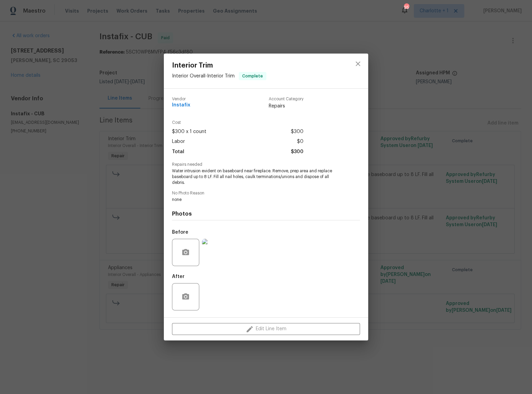 This screenshot has width=532, height=394. Describe the element at coordinates (286, 98) in the screenshot. I see `span: Account Category` at that location.